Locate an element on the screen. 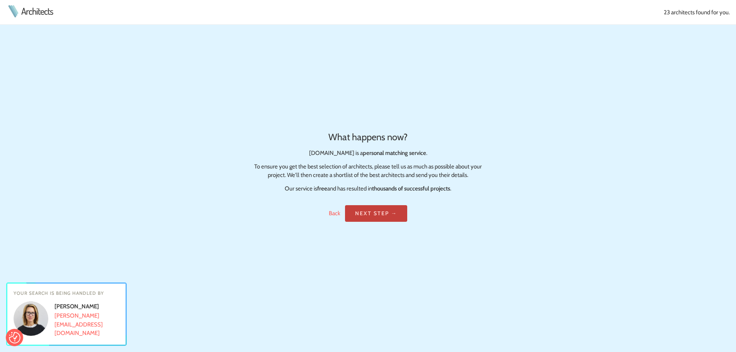  img: Architects is located at coordinates (13, 11).